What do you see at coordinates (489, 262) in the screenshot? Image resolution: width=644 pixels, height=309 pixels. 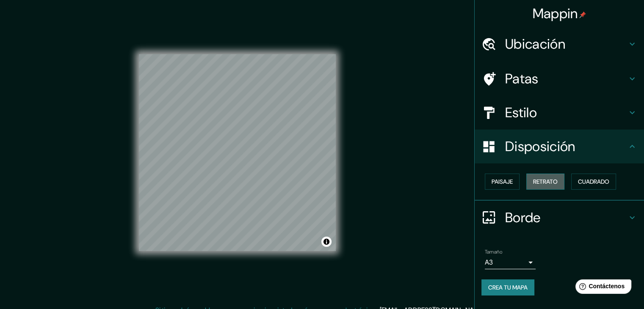 I see `font: A3` at bounding box center [489, 262].